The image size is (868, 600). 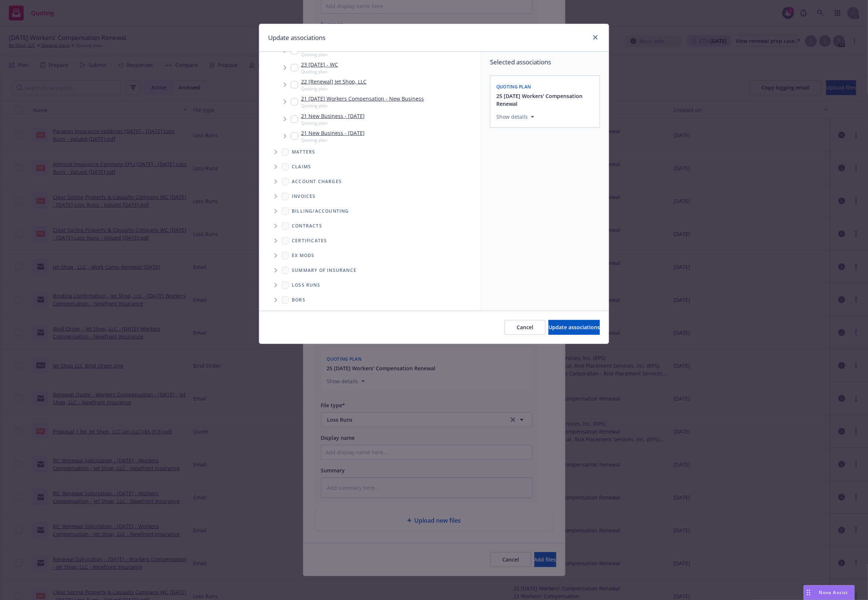 What do you see at coordinates (333, 82) in the screenshot?
I see `a: 22 [Renewal] Jet Shop, LLC` at bounding box center [333, 82].